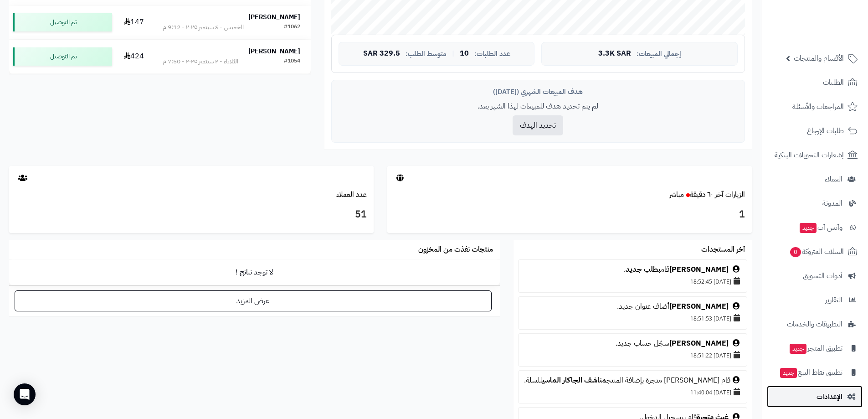 The image size is (868, 419). What do you see at coordinates (814, 179) in the screenshot?
I see `a: العملاء` at bounding box center [814, 179].